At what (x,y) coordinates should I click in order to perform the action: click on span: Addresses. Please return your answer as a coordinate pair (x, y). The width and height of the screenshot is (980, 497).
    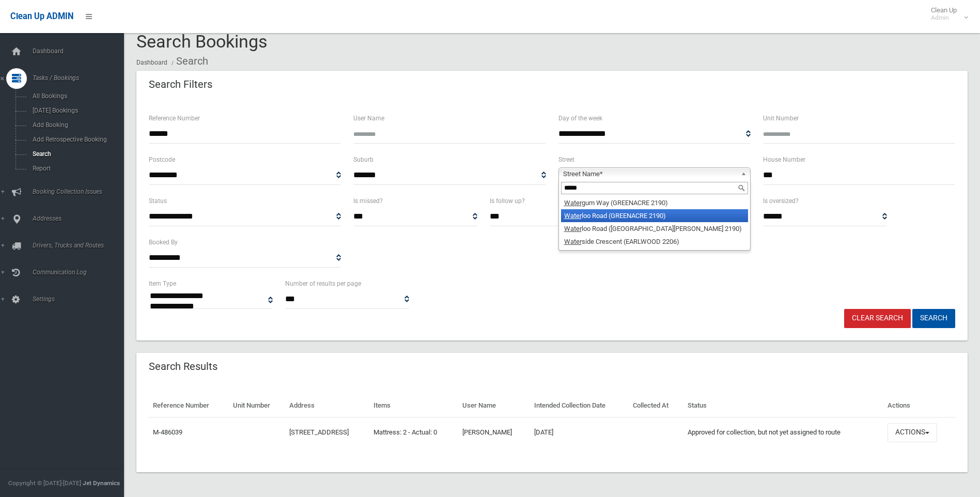
    Looking at the image, I should click on (81, 219).